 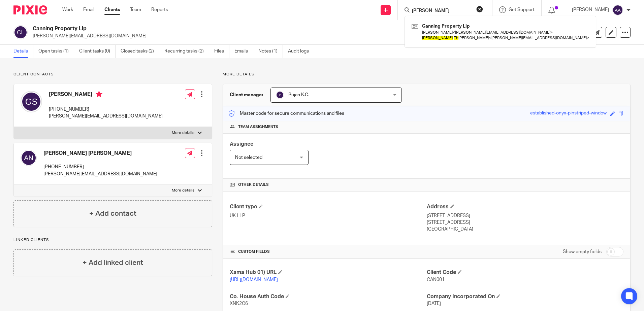 I want to click on a: Emails, so click(x=244, y=51).